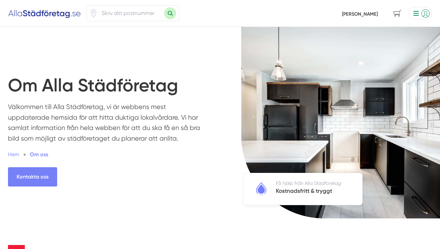 The height and width of the screenshot is (249, 440). I want to click on svg: Pin / Karta, so click(93, 13).